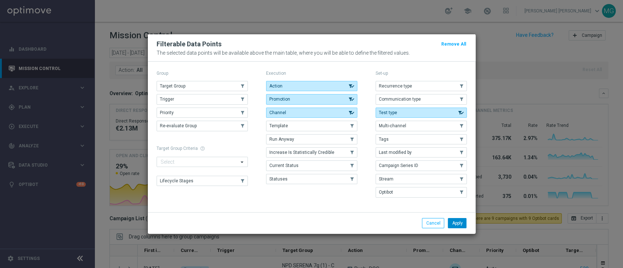 The width and height of the screenshot is (623, 268). What do you see at coordinates (421, 139) in the screenshot?
I see `button: Tags` at bounding box center [421, 139].